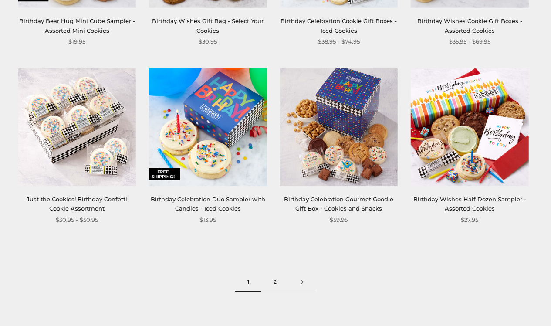 The width and height of the screenshot is (551, 326). What do you see at coordinates (275, 282) in the screenshot?
I see `a: 2` at bounding box center [275, 282].